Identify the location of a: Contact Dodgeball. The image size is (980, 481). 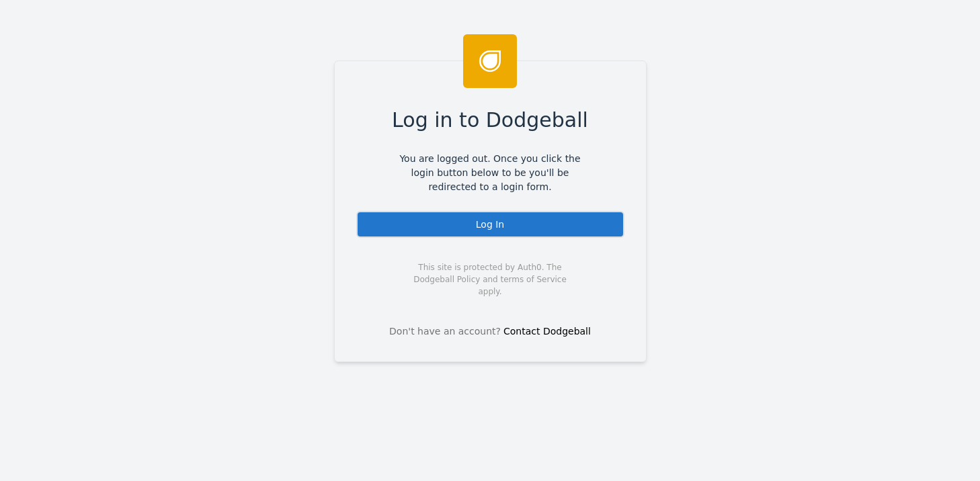
(547, 331).